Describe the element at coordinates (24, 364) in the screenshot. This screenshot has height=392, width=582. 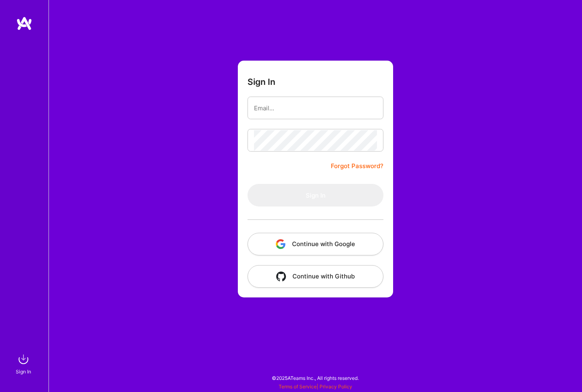
I see `a: sign inSign In` at that location.